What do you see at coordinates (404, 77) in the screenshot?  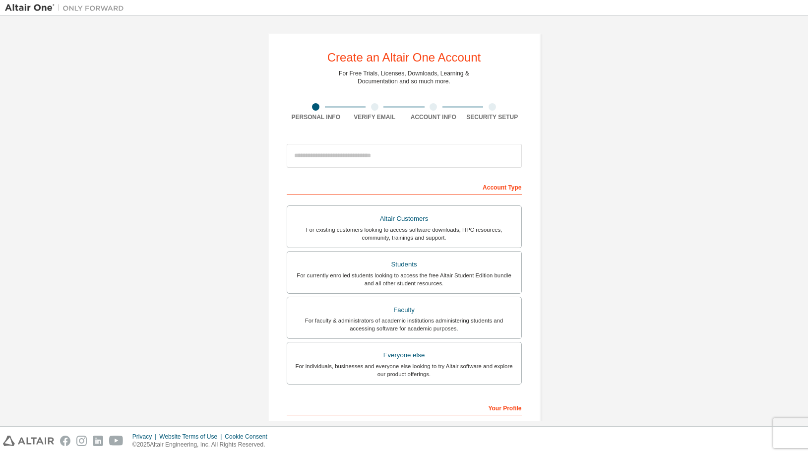 I see `div: For Free Trials, Licenses, Downloads, Learning & Documentation and so much more.` at bounding box center [404, 77].